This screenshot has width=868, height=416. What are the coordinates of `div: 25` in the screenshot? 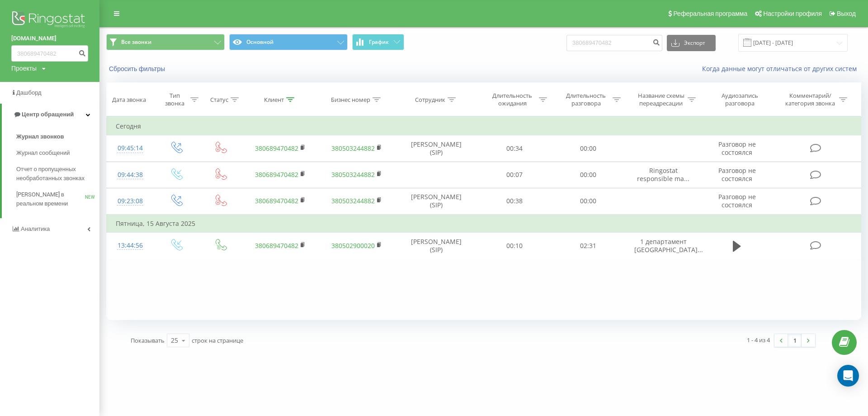 It's located at (174, 340).